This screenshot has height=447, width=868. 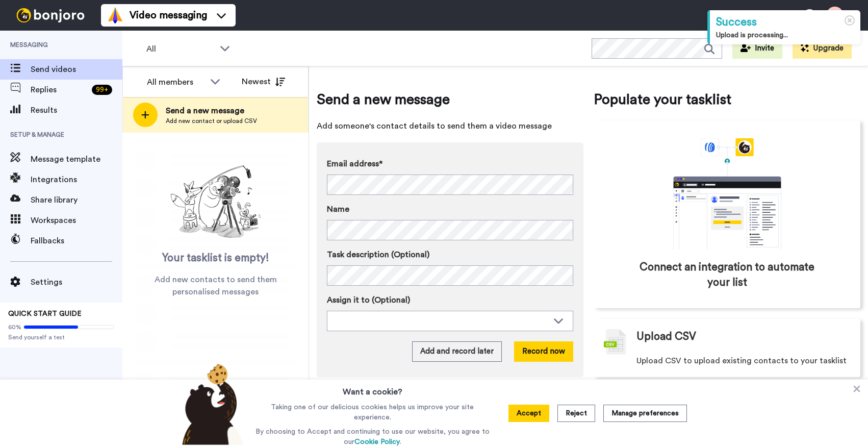 I want to click on span: 60%, so click(x=15, y=327).